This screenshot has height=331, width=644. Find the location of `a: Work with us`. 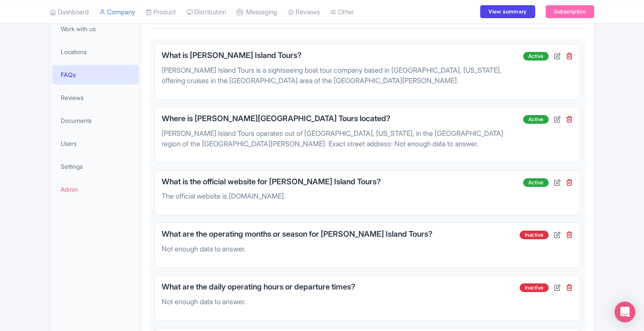

a: Work with us is located at coordinates (95, 28).